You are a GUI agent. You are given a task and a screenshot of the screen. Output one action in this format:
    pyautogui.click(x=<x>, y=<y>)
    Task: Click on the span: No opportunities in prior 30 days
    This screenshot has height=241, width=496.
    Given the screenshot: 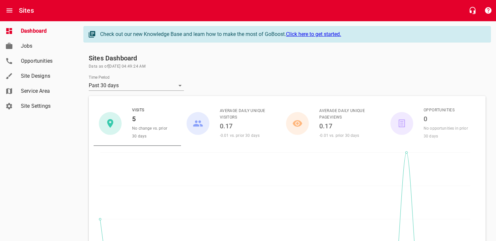 What is the action you would take?
    pyautogui.click(x=446, y=132)
    